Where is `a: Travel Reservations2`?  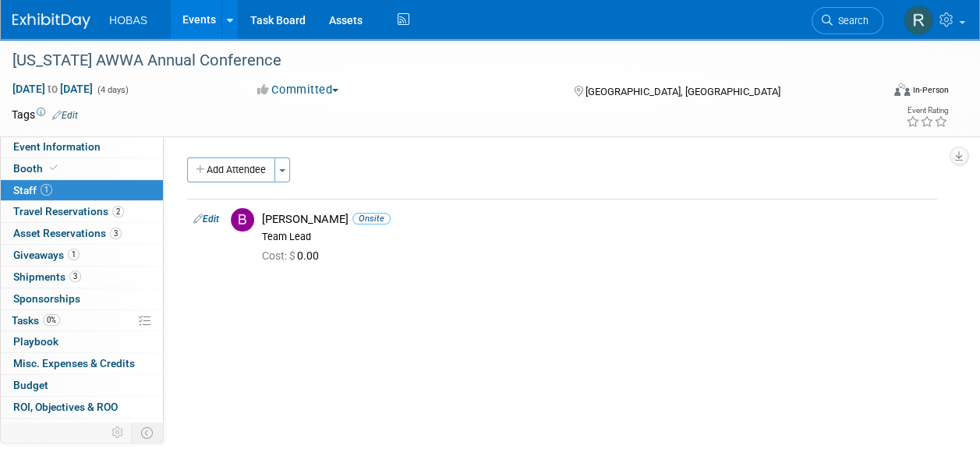 a: Travel Reservations2 is located at coordinates (82, 211).